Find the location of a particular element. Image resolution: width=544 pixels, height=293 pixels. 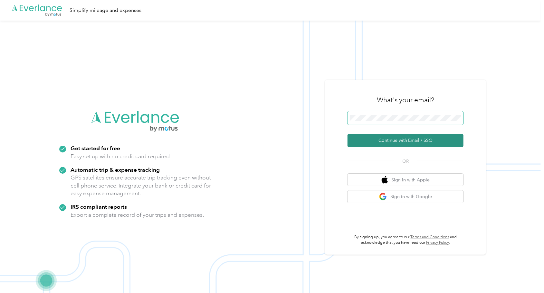

p: By signing up, you agree to our and acknowledge that you have read our . is located at coordinates (405, 240).